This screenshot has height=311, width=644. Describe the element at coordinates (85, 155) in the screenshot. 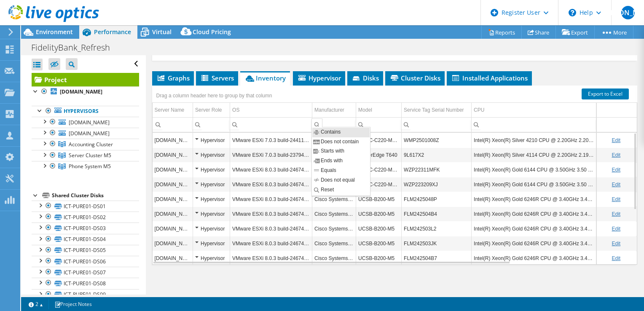

I see `a: Server Cluster M5` at that location.